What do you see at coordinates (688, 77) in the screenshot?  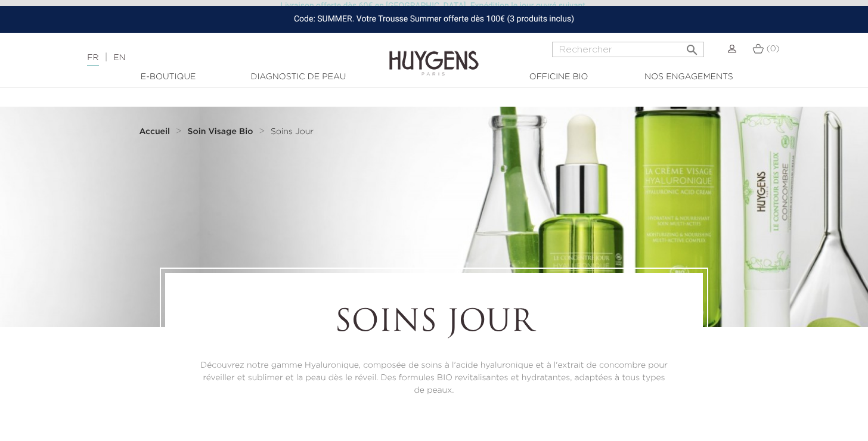 I see `a: Nos engagements` at bounding box center [688, 77].